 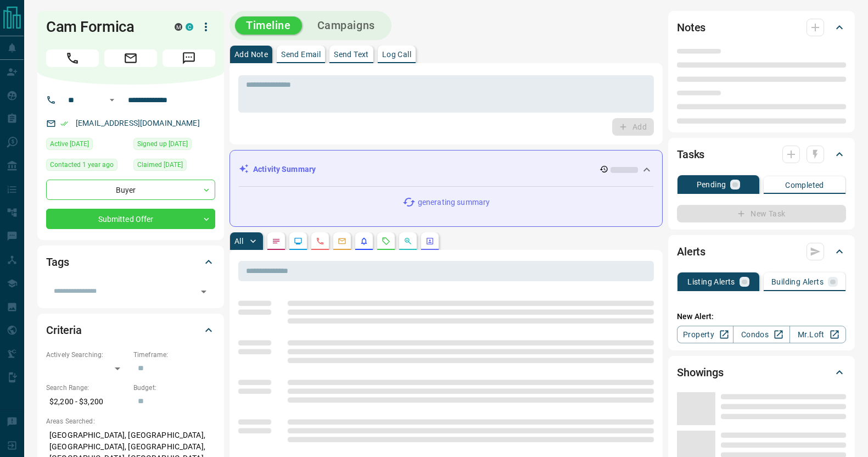 I want to click on svg: Lead Browsing Activity, so click(x=298, y=241).